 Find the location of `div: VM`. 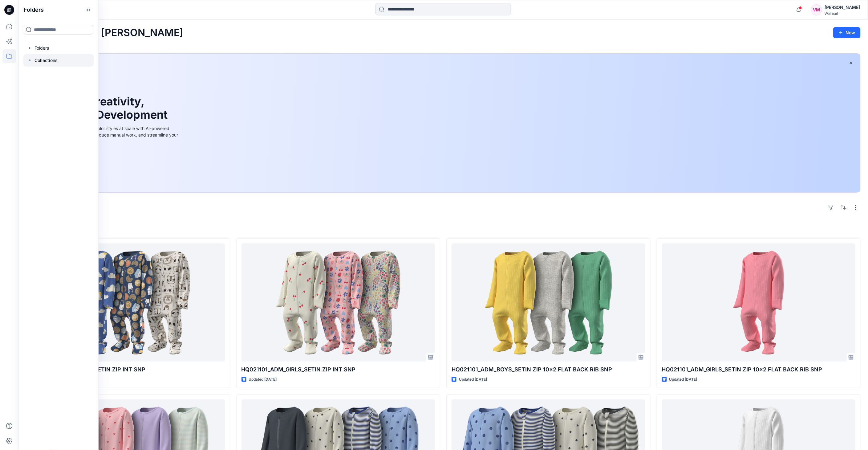

div: VM is located at coordinates (817, 10).